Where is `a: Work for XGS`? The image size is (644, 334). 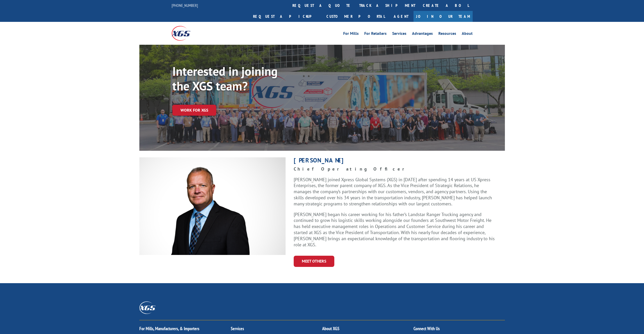
a: Work for XGS is located at coordinates (194, 110).